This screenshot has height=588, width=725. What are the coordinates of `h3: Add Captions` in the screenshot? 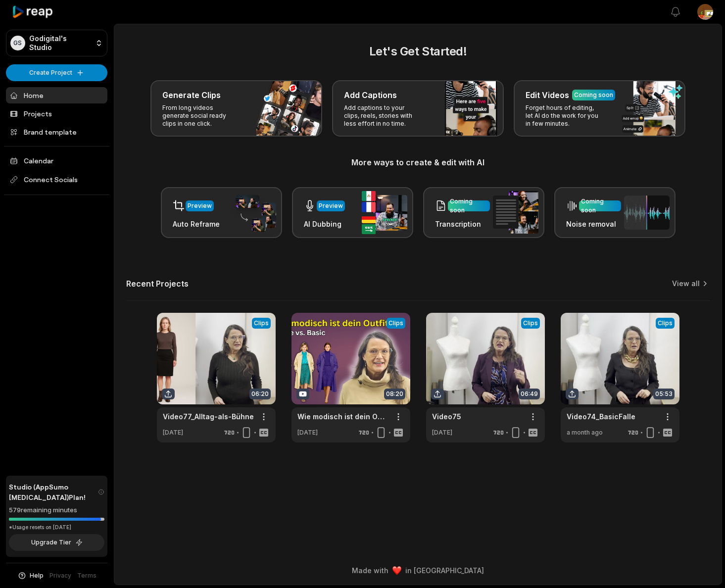 It's located at (370, 95).